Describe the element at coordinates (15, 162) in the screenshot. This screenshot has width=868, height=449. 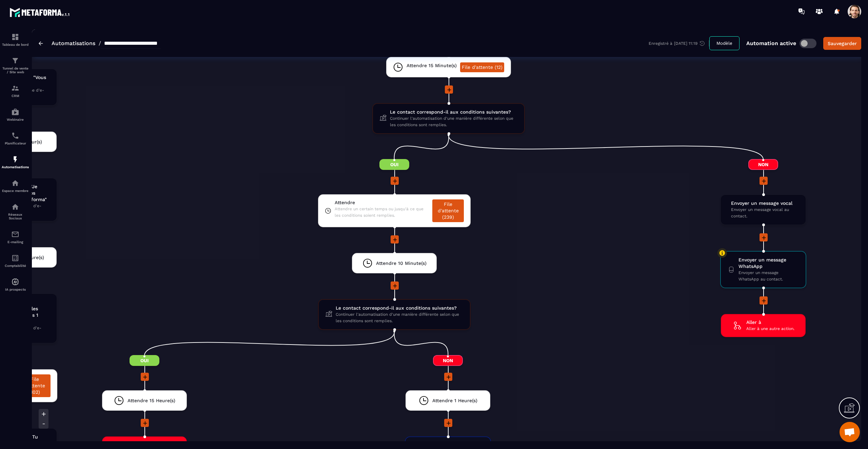
I see `a: automationsautomationsAutomatisations` at that location.